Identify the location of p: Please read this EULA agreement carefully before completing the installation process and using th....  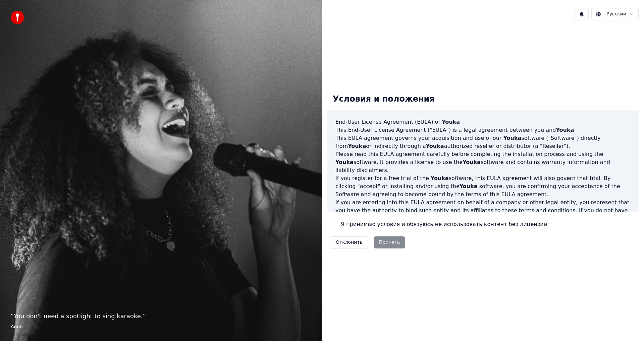
(483, 162).